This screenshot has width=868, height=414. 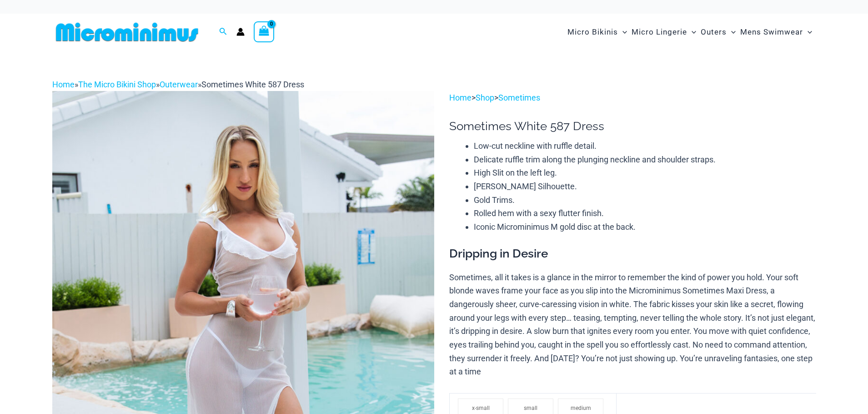 What do you see at coordinates (644, 227) in the screenshot?
I see `li: Iconic Microminimus M gold disc at the back.` at bounding box center [644, 227].